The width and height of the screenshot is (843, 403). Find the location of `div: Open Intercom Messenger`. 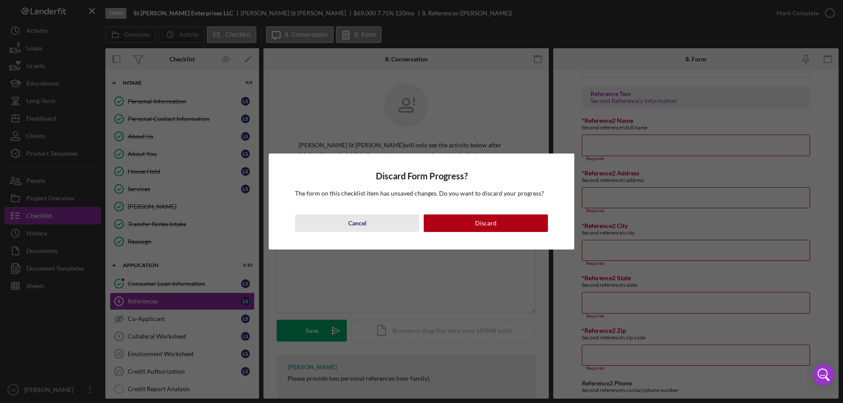

div: Open Intercom Messenger is located at coordinates (824, 375).